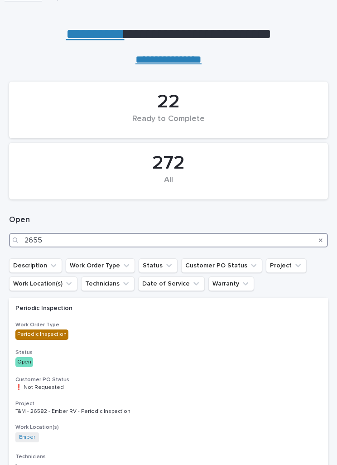  I want to click on div: Ready to Complete, so click(168, 124).